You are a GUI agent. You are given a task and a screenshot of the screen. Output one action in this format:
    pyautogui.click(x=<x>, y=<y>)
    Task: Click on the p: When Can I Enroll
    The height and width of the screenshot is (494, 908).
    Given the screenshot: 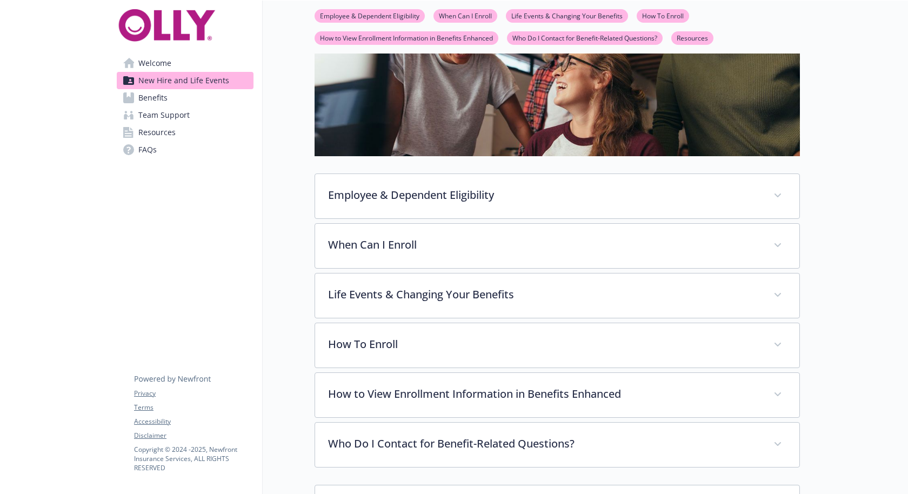 What is the action you would take?
    pyautogui.click(x=544, y=245)
    